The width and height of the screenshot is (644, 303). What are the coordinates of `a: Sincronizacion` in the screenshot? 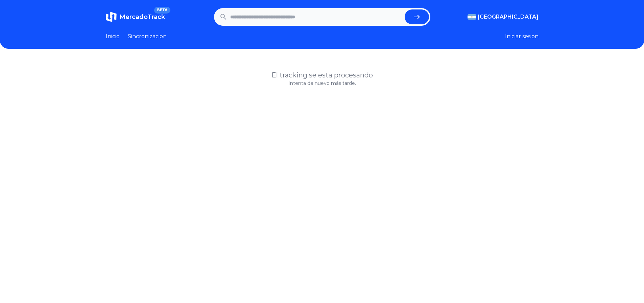 It's located at (147, 36).